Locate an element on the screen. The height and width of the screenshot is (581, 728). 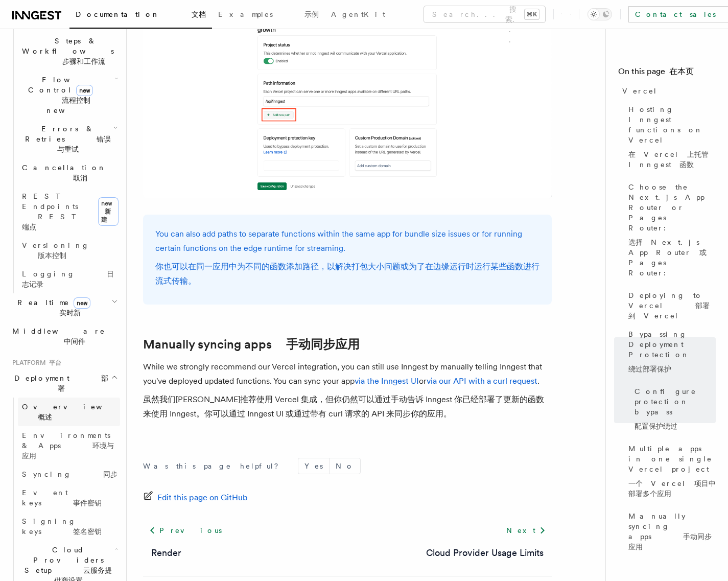
font: 一个 Vercel 项目中部署多个应用 is located at coordinates (672, 489).